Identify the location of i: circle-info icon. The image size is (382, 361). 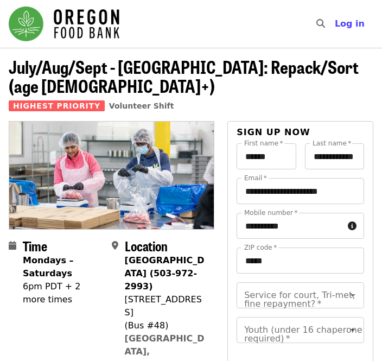
(352, 226).